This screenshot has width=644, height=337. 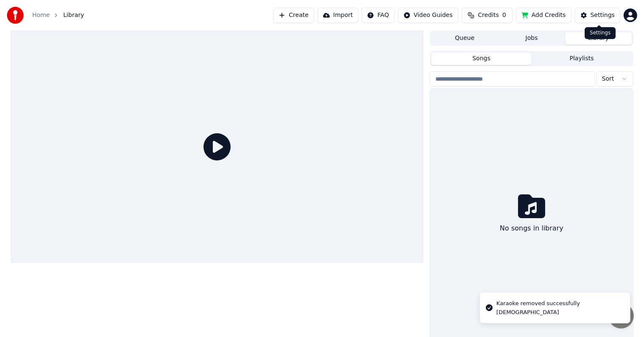 I want to click on span: Library, so click(x=73, y=16).